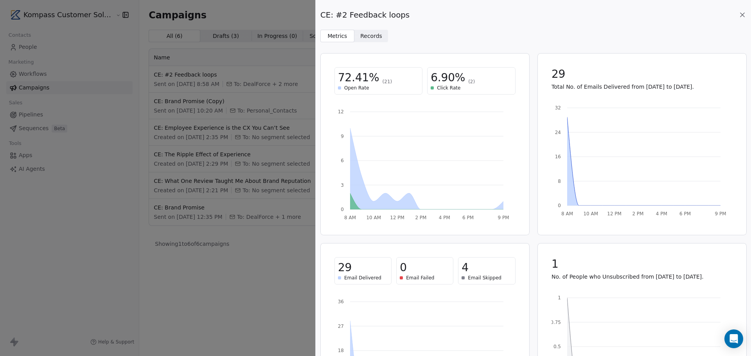 The width and height of the screenshot is (751, 356). I want to click on span: (2), so click(471, 82).